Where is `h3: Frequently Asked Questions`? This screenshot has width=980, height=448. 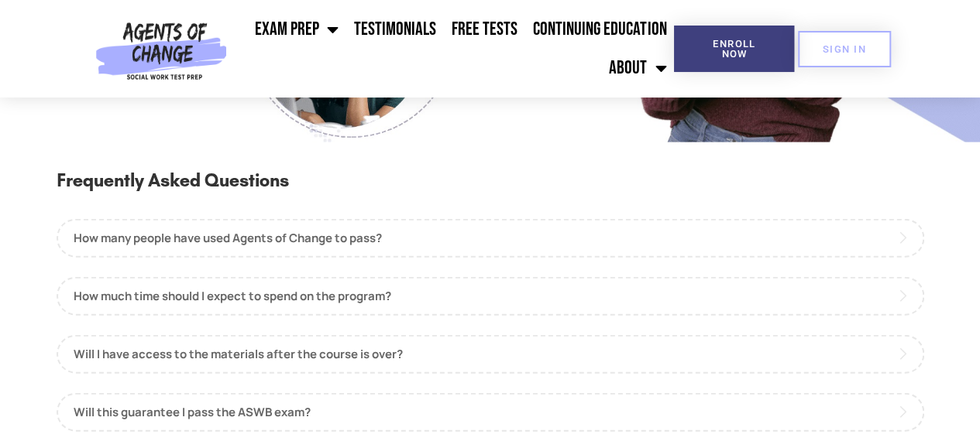 h3: Frequently Asked Questions is located at coordinates (490, 188).